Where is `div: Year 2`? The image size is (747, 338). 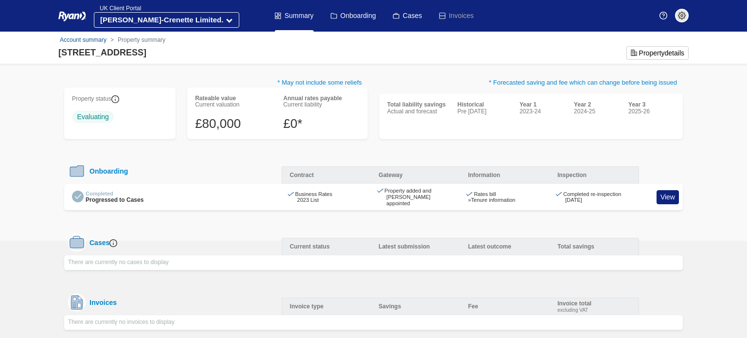 div: Year 2 is located at coordinates (597, 105).